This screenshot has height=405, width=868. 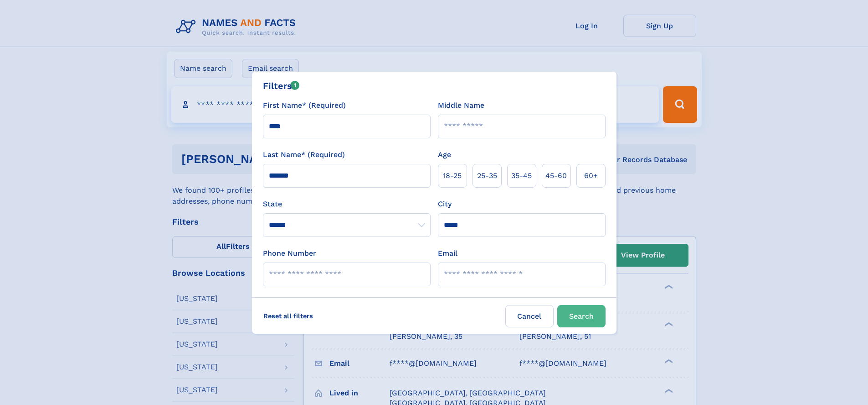 What do you see at coordinates (282, 86) in the screenshot?
I see `div: Filters` at bounding box center [282, 86].